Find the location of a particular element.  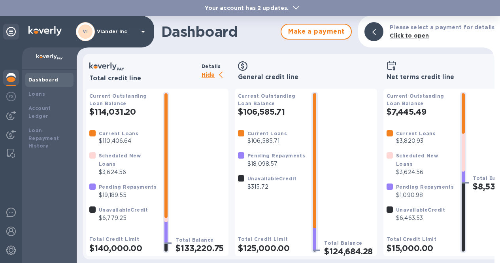

b: Click to open is located at coordinates (409, 36).